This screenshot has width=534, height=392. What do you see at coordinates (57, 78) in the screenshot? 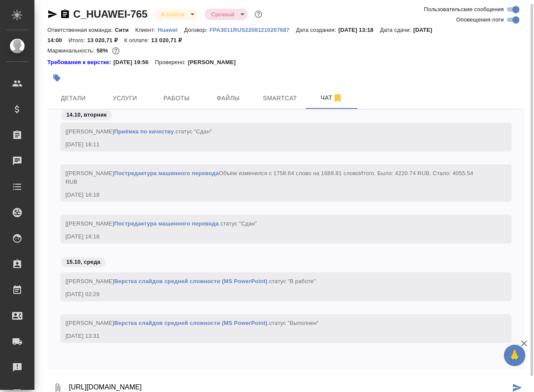
I see `button: Добавить тэг` at bounding box center [57, 78].